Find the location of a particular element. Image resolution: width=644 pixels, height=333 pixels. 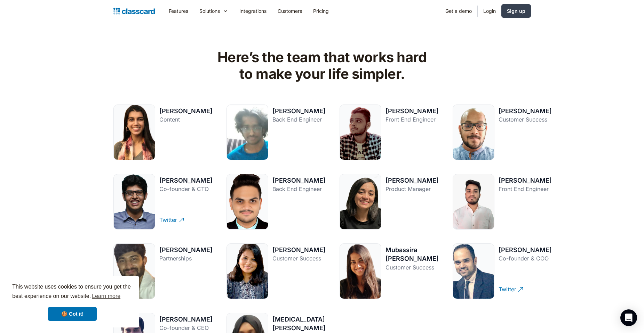

a: Features is located at coordinates (178, 11).